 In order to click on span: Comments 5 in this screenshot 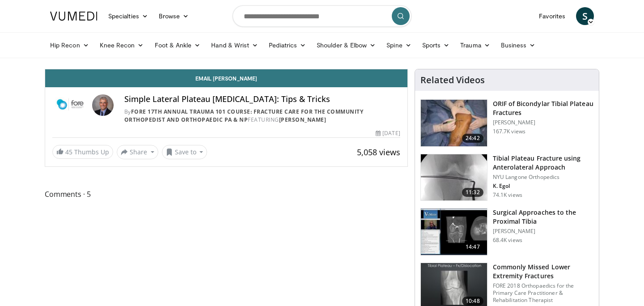, I will do `click(226, 194)`.